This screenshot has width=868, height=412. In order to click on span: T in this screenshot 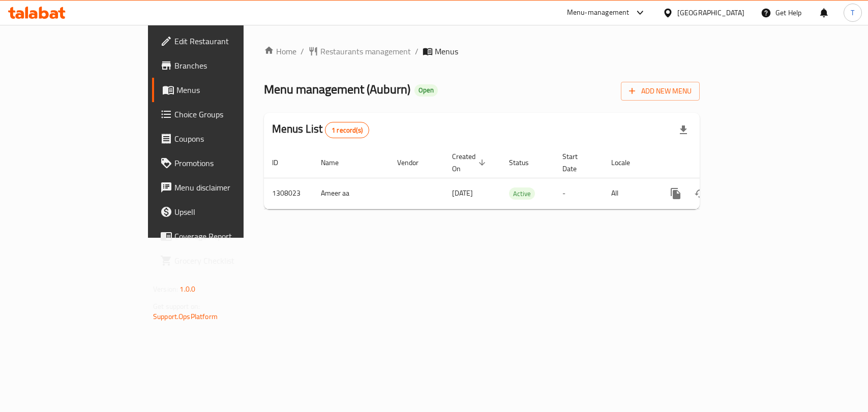, I will do `click(852, 13)`.